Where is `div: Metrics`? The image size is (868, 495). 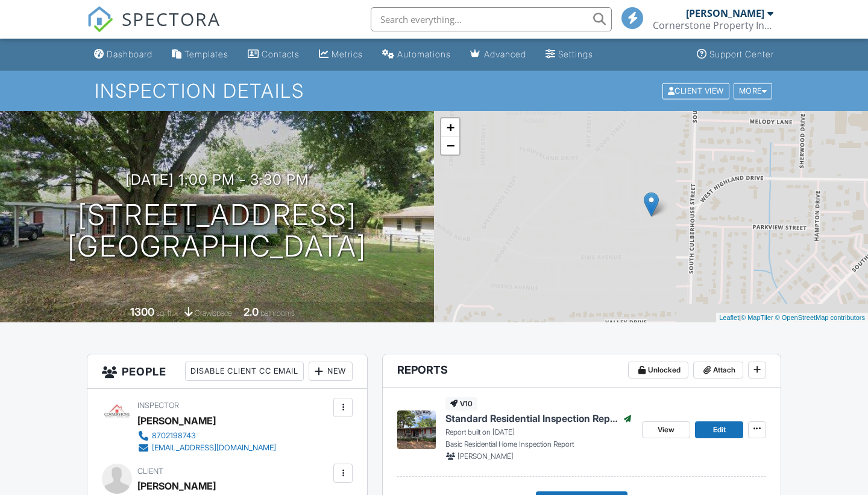 div: Metrics is located at coordinates (347, 54).